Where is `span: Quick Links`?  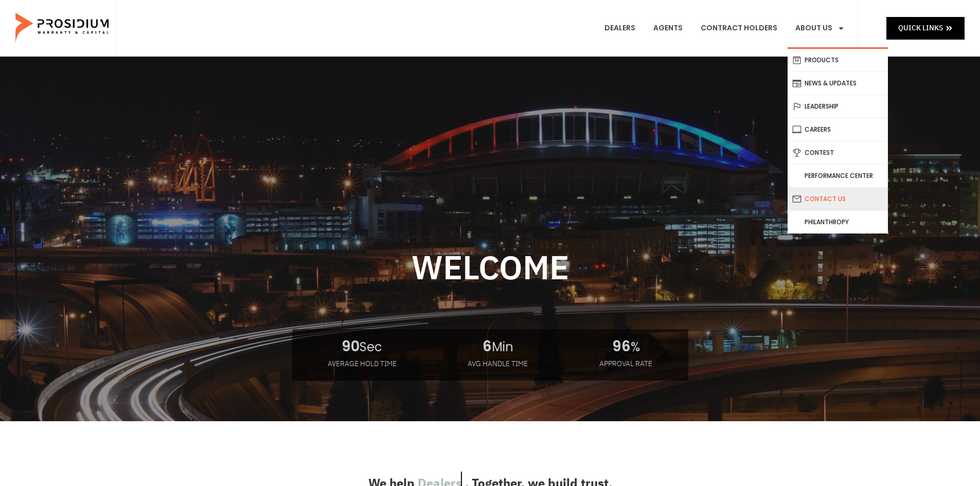 span: Quick Links is located at coordinates (920, 28).